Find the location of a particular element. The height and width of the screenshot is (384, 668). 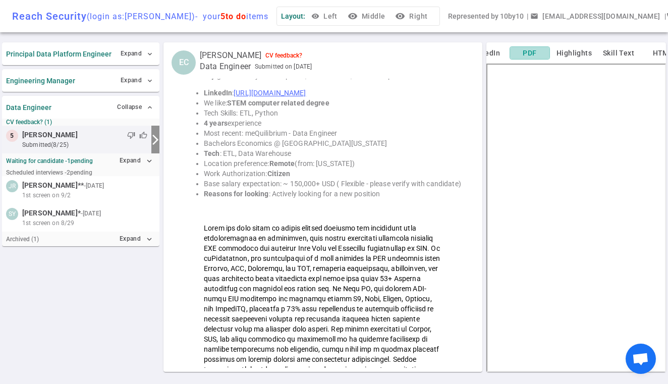

strong: STEM computer related degree is located at coordinates (278, 103).